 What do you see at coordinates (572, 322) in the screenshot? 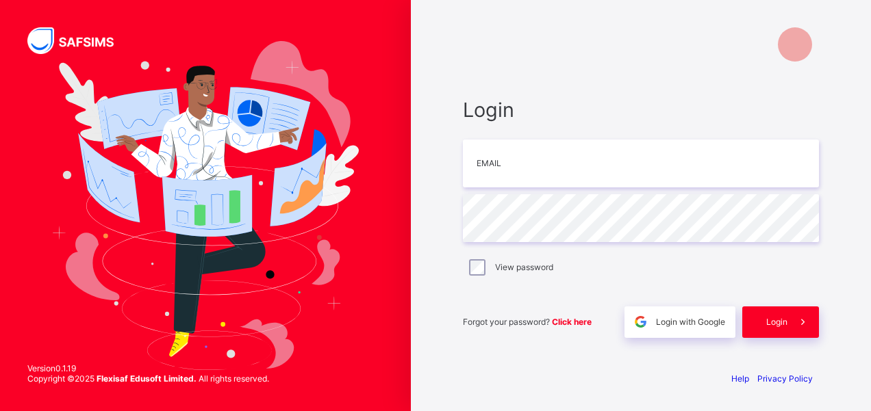
I see `span: Click here` at bounding box center [572, 322].